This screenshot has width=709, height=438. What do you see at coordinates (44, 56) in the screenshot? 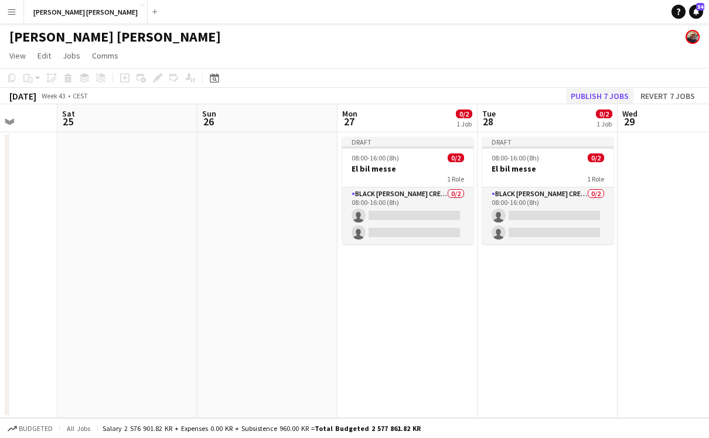
I see `span: Edit` at bounding box center [44, 56].